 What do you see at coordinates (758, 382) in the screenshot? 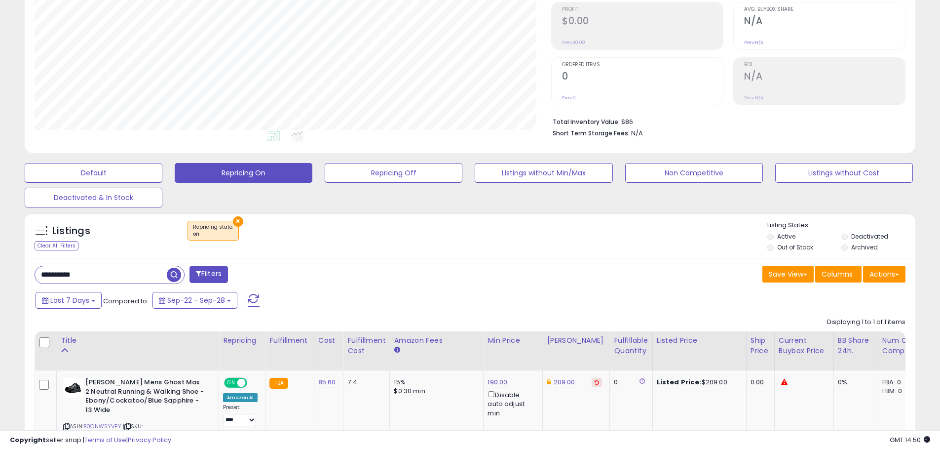
I see `div: 0.00` at bounding box center [758, 382].